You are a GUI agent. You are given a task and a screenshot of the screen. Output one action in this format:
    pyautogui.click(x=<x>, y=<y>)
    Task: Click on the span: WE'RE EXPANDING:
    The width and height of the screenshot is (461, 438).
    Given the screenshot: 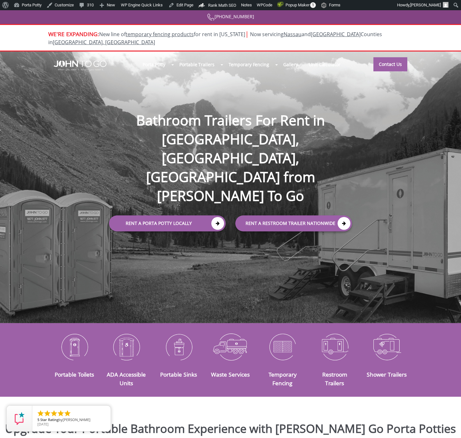 What is the action you would take?
    pyautogui.click(x=74, y=34)
    